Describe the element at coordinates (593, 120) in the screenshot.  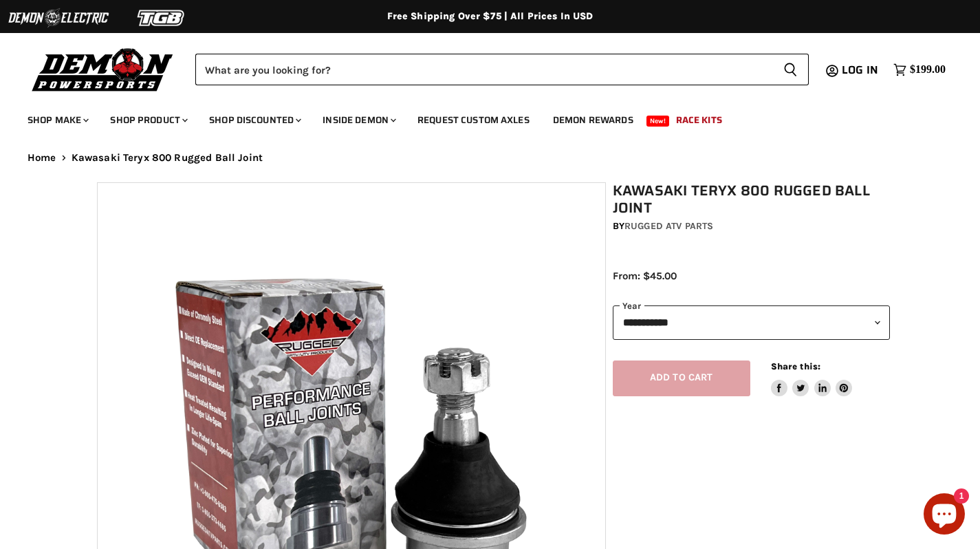
I see `a: Demon Rewards` at that location.